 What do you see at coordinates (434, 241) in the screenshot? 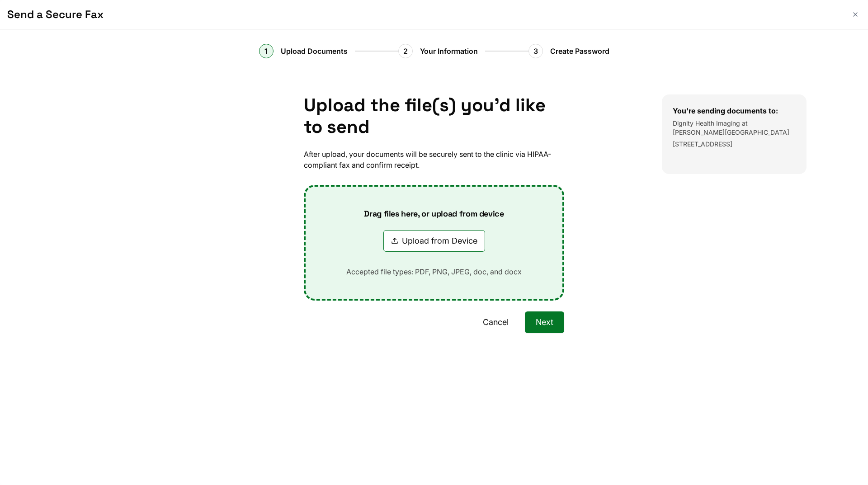
I see `button: Upload from Device` at bounding box center [434, 241].